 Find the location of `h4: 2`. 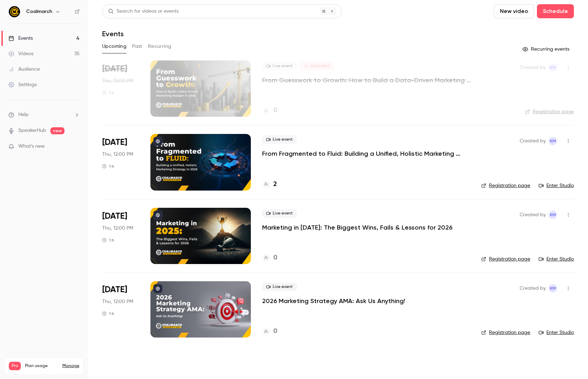

h4: 2 is located at coordinates (275, 185).